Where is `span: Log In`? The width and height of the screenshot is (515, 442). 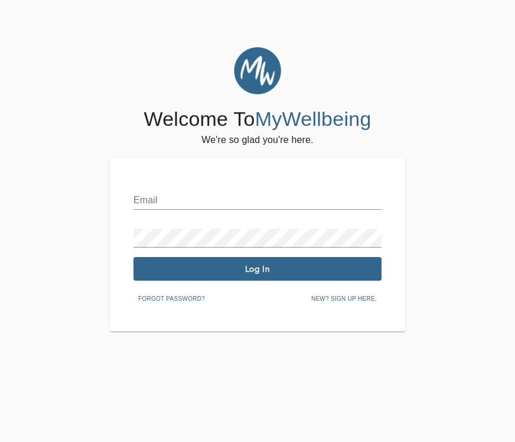
span: Log In is located at coordinates (257, 269).